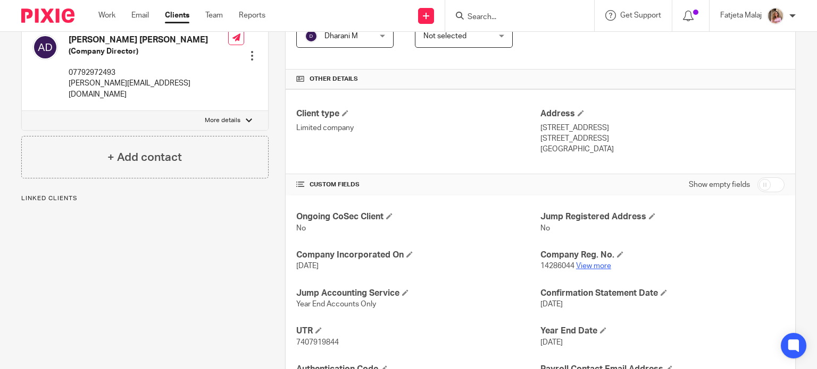  Describe the element at coordinates (148, 73) in the screenshot. I see `p: 07792972493` at that location.